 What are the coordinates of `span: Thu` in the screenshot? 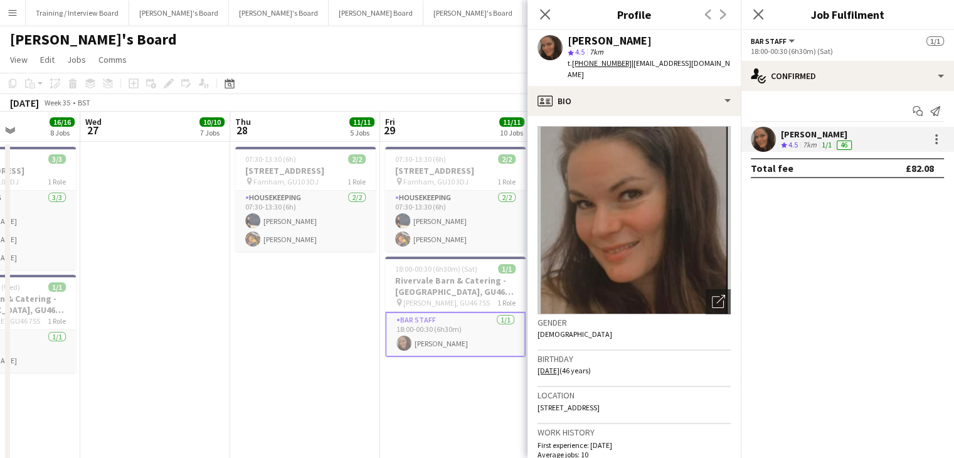 It's located at (243, 122).